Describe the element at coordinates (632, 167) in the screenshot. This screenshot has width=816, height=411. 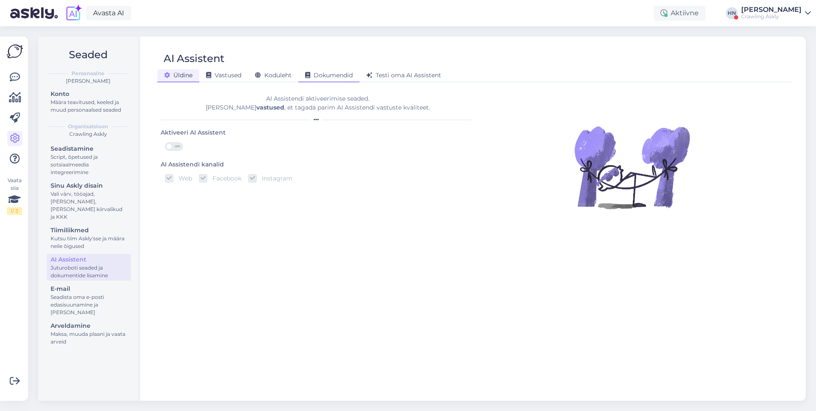
I see `img: Illustration` at that location.